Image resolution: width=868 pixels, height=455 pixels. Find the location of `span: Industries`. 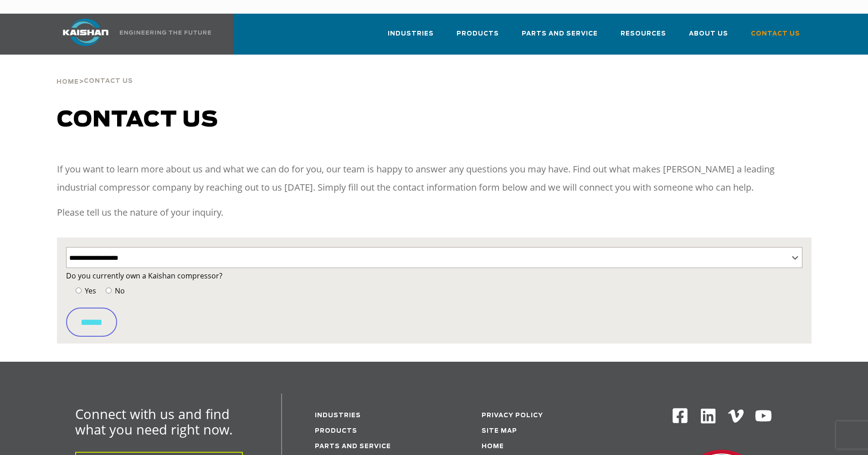

span: Industries is located at coordinates (410, 33).